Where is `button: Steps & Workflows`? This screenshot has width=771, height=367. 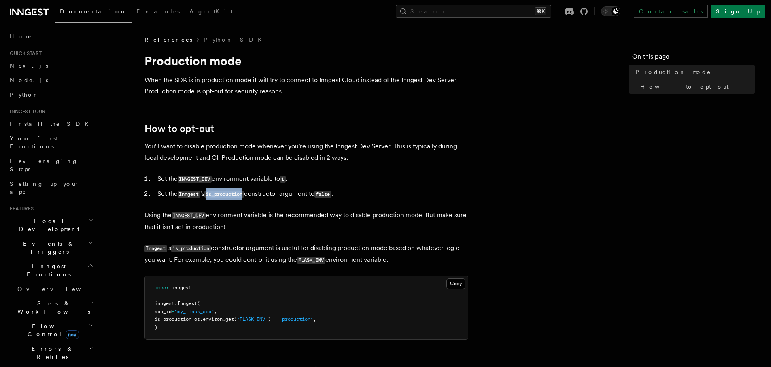 button: Steps & Workflows is located at coordinates (55, 308).